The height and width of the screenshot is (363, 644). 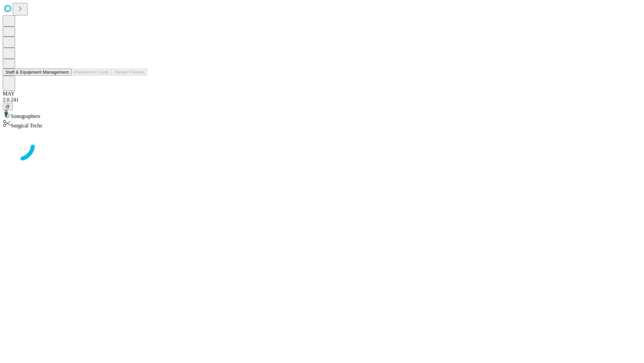 What do you see at coordinates (37, 72) in the screenshot?
I see `button: Staff & Equipment Management` at bounding box center [37, 72].